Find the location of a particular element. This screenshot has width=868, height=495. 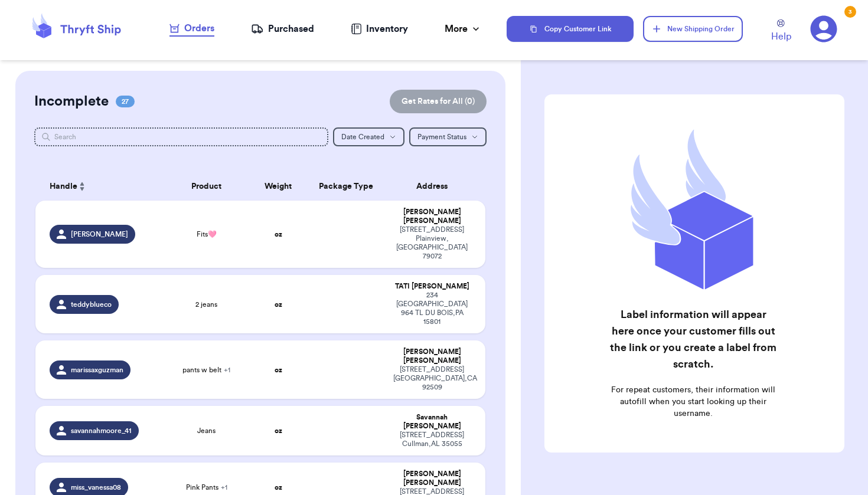

span: marissaxguzman is located at coordinates (97, 370).